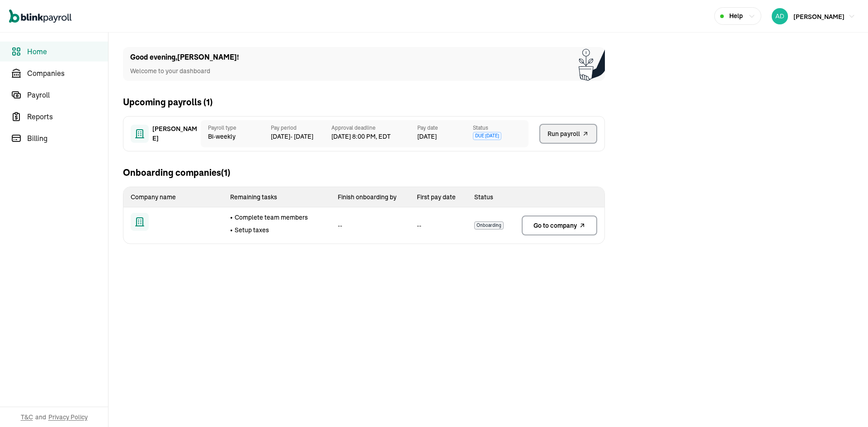  What do you see at coordinates (592, 64) in the screenshot?
I see `img: Plant illustration` at bounding box center [592, 64].